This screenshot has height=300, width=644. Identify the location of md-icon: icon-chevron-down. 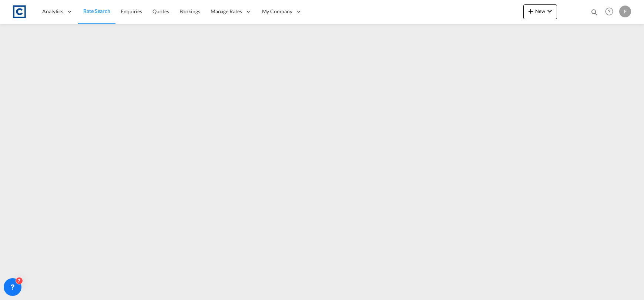
(550, 11).